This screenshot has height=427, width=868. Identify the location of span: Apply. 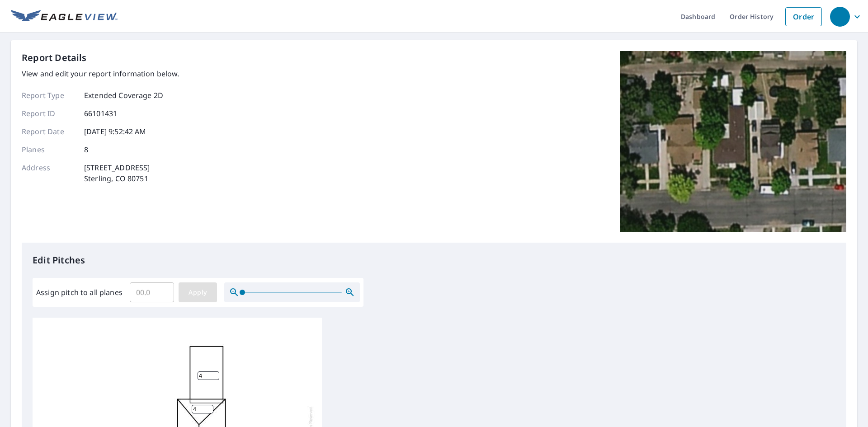
(198, 292).